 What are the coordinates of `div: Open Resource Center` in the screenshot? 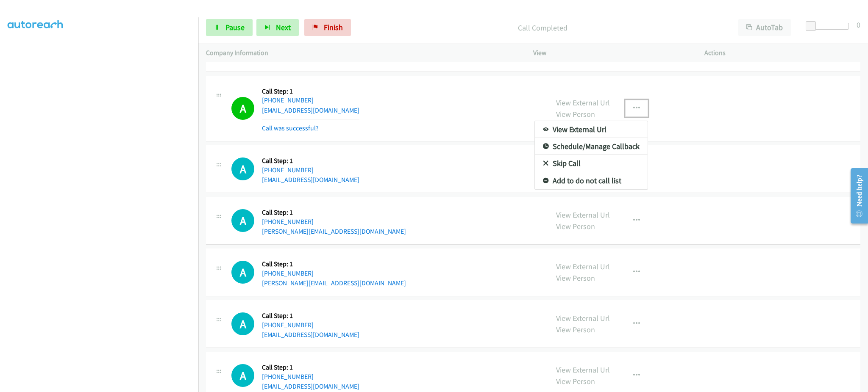 It's located at (15, 34).